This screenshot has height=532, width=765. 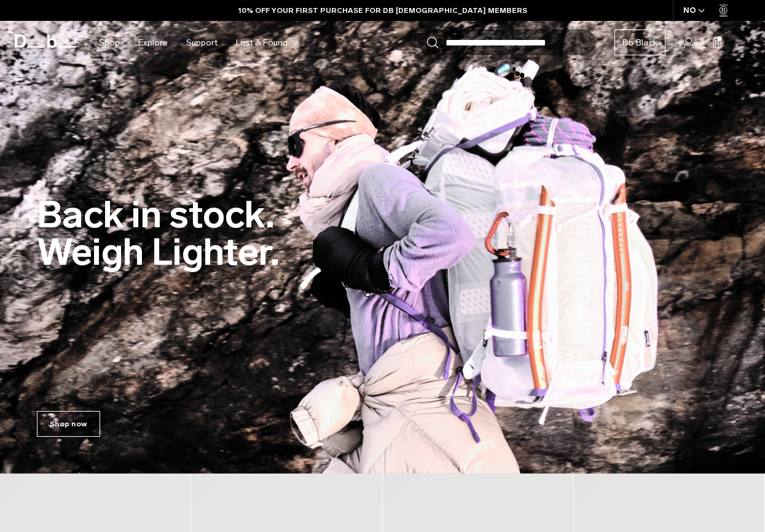 I want to click on a: Explore, so click(x=153, y=42).